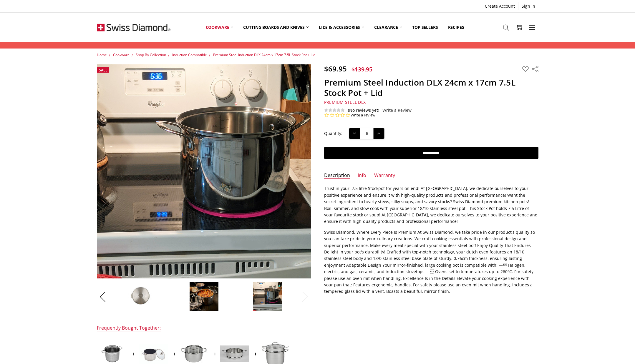 This screenshot has height=364, width=635. I want to click on span: Home, so click(102, 55).